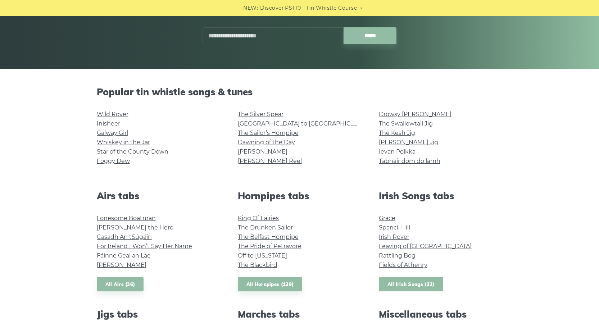  What do you see at coordinates (394, 237) in the screenshot?
I see `a: Irish Rover` at bounding box center [394, 237].